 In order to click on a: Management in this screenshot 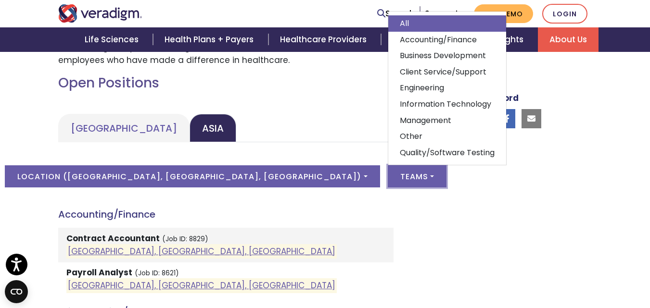, I will do `click(447, 121)`.